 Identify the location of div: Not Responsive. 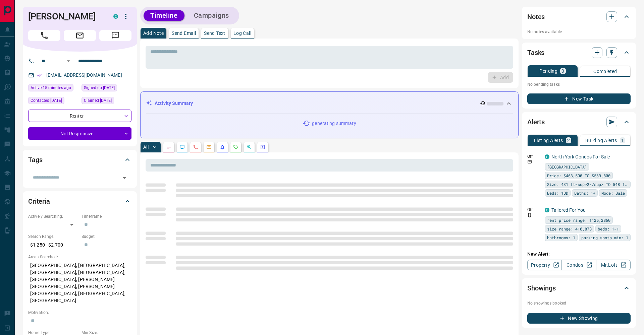
(80, 133).